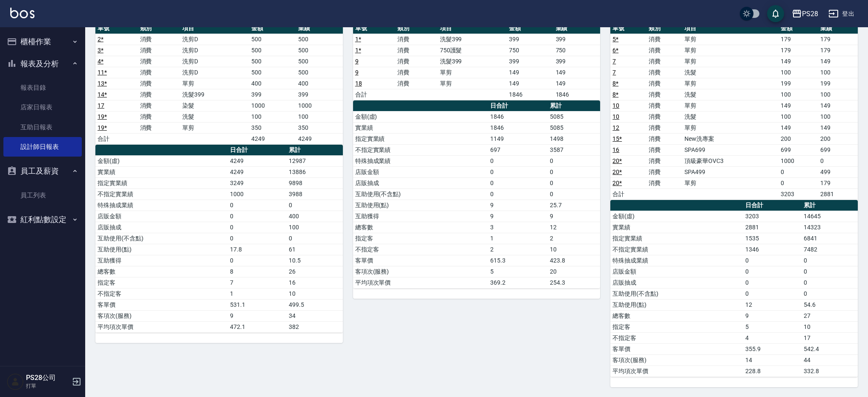 The image size is (868, 397). What do you see at coordinates (421, 239) in the screenshot?
I see `td: 指定客` at bounding box center [421, 239].